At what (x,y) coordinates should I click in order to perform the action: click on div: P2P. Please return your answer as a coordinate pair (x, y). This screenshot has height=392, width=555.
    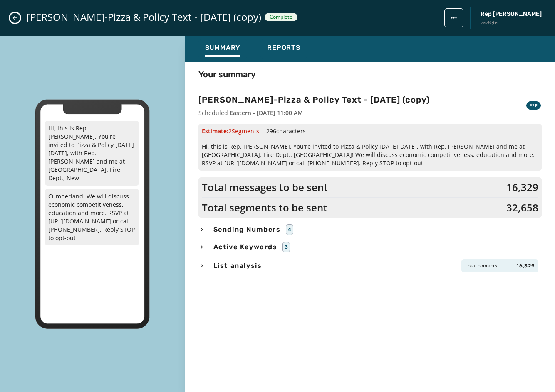
    Looking at the image, I should click on (533, 106).